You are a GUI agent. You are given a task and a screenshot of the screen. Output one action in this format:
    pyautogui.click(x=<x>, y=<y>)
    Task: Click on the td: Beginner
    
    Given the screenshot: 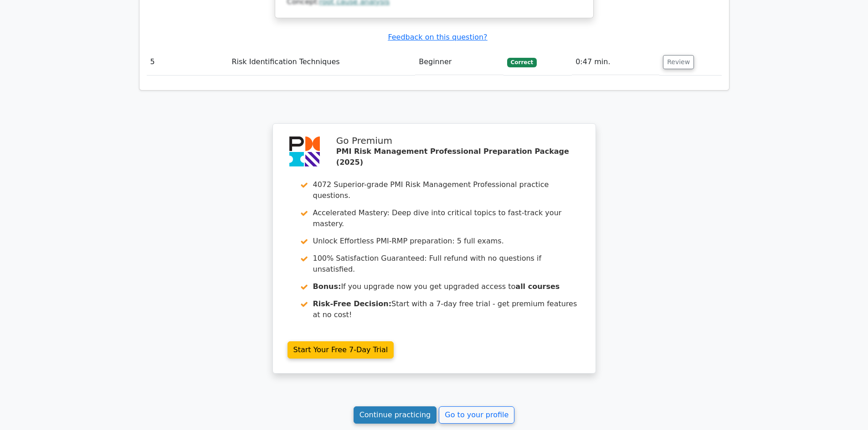 What is the action you would take?
    pyautogui.click(x=458, y=62)
    